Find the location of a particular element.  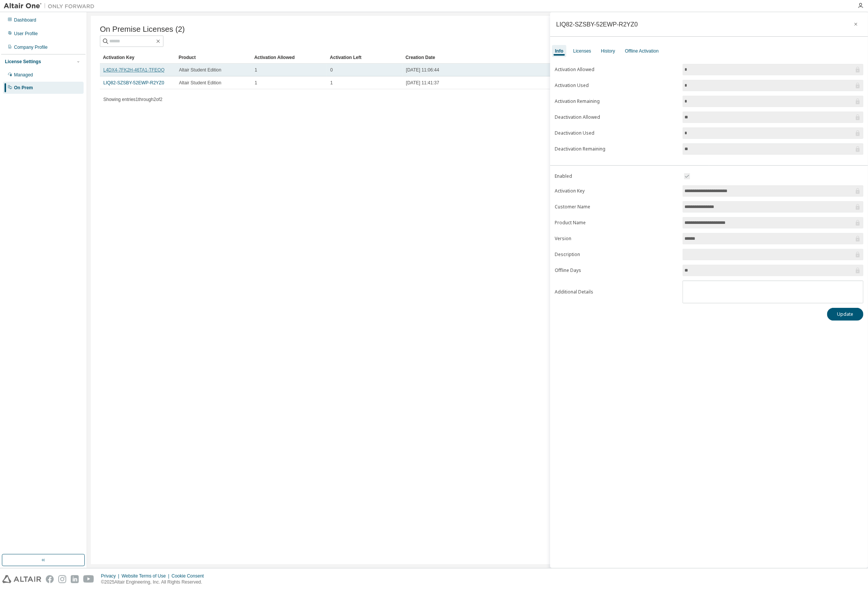

div: Managed is located at coordinates (24, 75).